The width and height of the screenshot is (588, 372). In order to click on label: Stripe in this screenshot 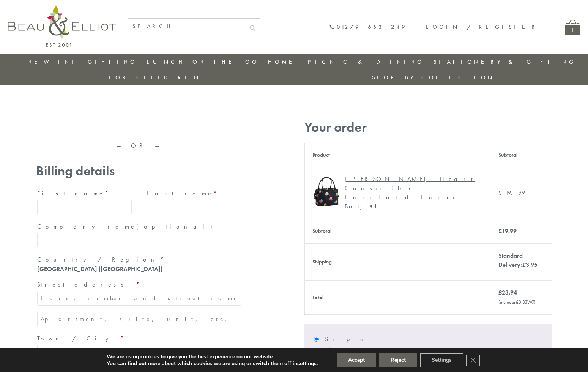, I will do `click(434, 340)`.